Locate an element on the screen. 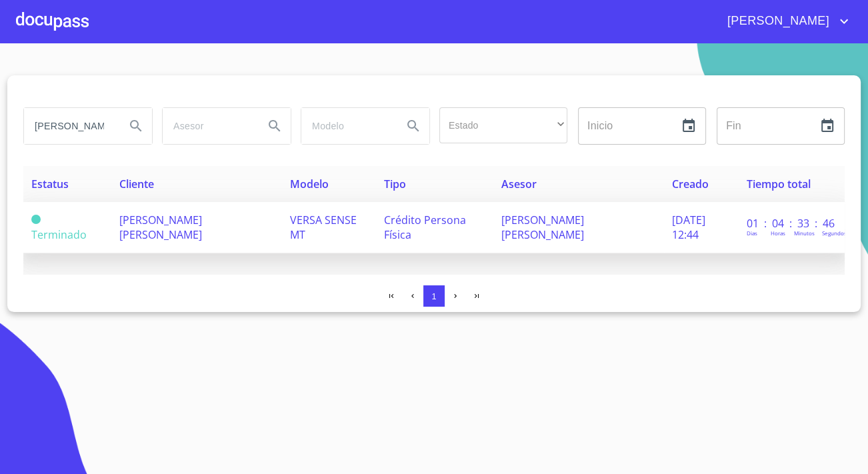 Image resolution: width=868 pixels, height=474 pixels. span: Asesor is located at coordinates (518, 184).